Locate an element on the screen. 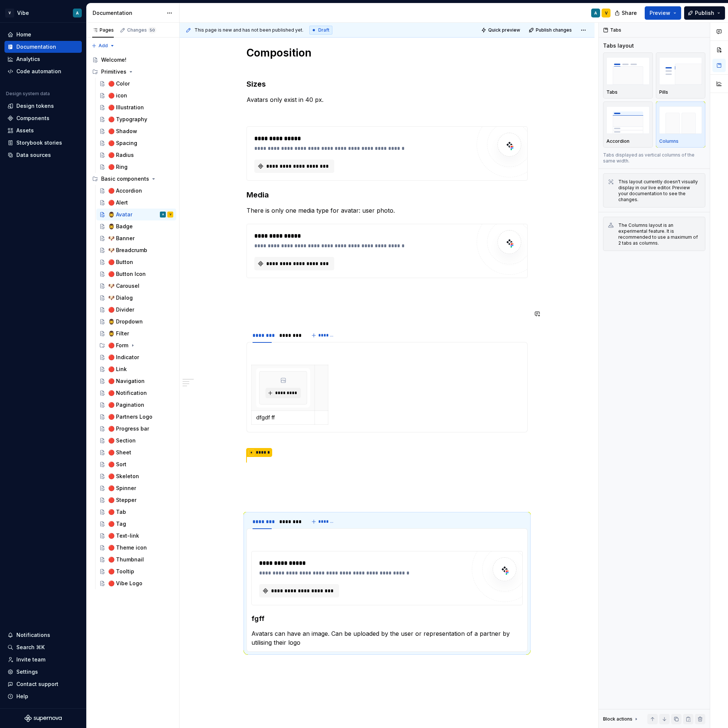  a: 🔴 Sort is located at coordinates (136, 465).